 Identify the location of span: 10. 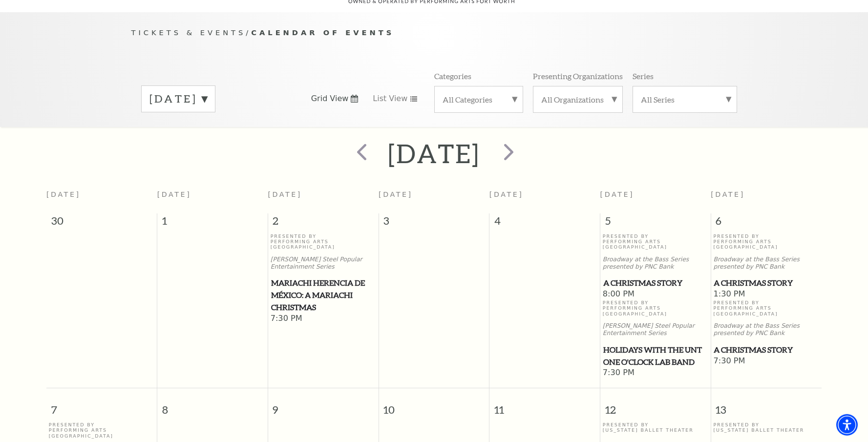
(434, 405).